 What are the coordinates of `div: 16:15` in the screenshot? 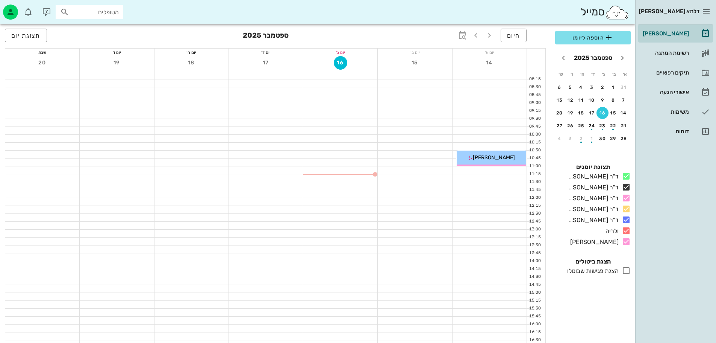 It's located at (535, 332).